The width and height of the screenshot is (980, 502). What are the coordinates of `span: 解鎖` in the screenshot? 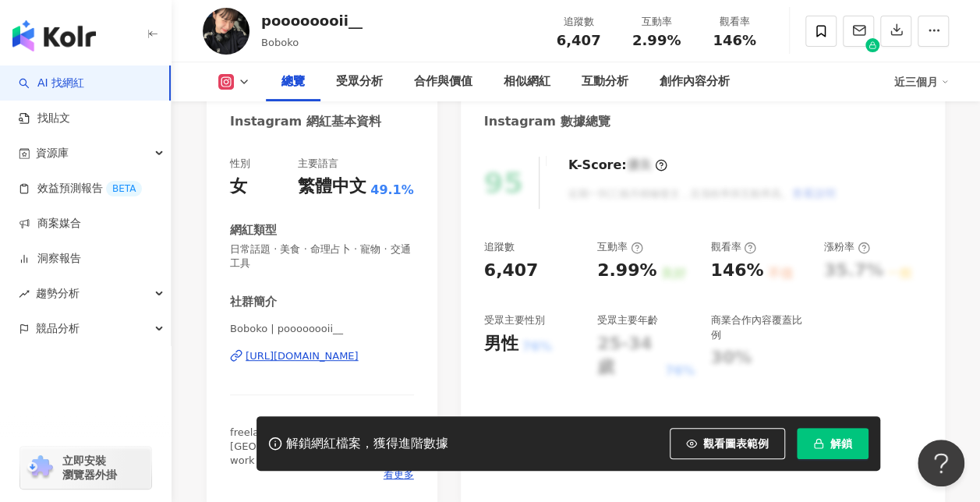 It's located at (841, 444).